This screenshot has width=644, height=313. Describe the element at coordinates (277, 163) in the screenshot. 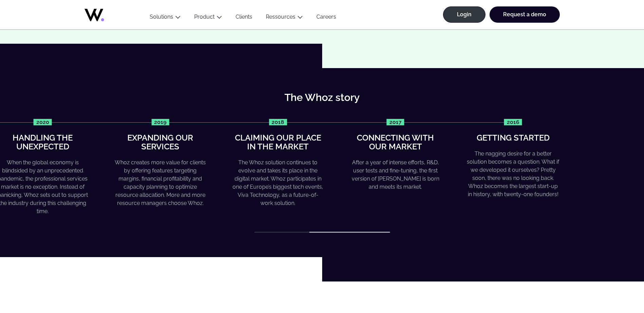

I see `div: 5 / 7` at that location.